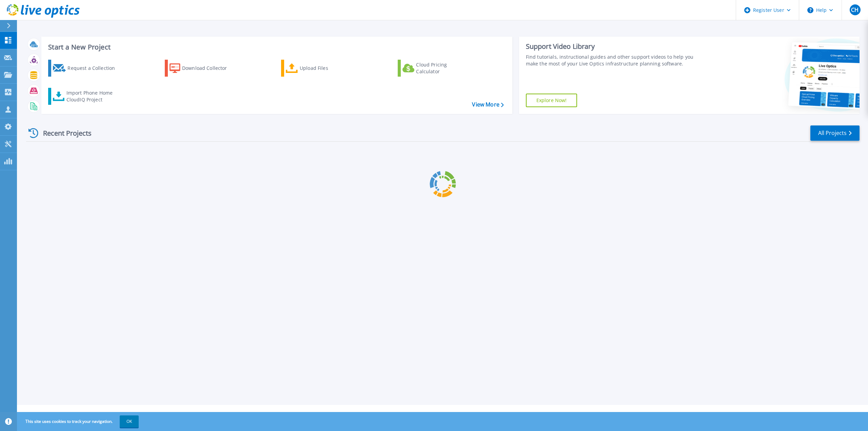 This screenshot has height=431, width=868. Describe the element at coordinates (63, 133) in the screenshot. I see `div: Recent Projects` at that location.